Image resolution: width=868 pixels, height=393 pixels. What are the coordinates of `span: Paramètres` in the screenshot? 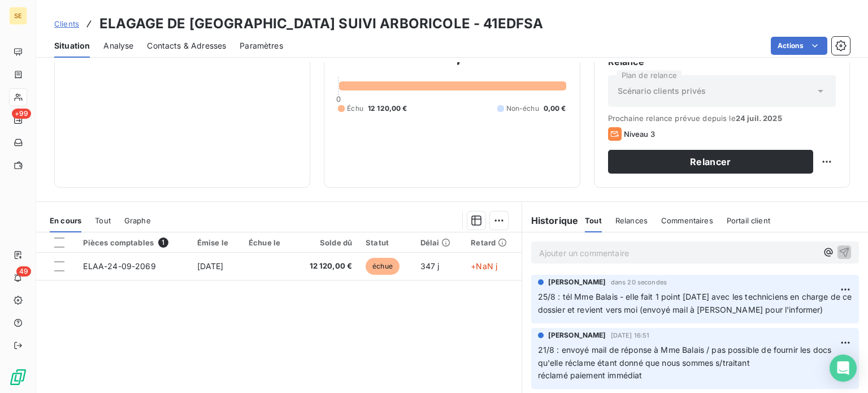 It's located at (261, 46).